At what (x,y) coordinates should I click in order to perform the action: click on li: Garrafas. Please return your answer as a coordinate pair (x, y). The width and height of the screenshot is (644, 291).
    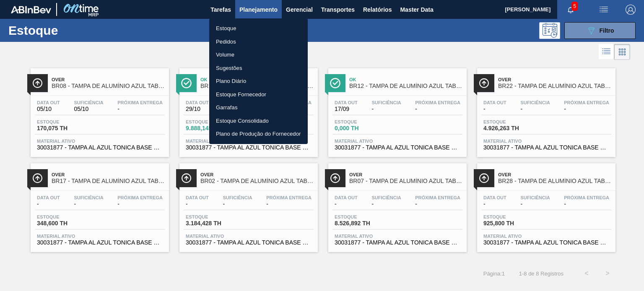
    Looking at the image, I should click on (258, 108).